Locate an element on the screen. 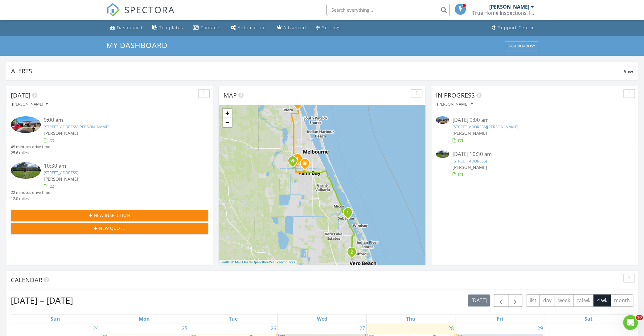 This screenshot has height=336, width=644. button: New Quote is located at coordinates (109, 228).